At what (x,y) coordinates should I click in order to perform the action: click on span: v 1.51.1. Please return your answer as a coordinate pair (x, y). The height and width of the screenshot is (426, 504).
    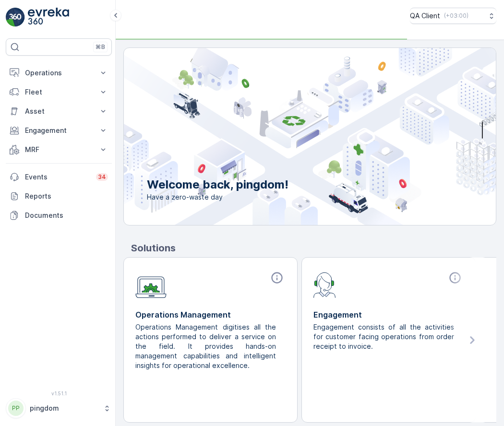
    Looking at the image, I should click on (59, 393).